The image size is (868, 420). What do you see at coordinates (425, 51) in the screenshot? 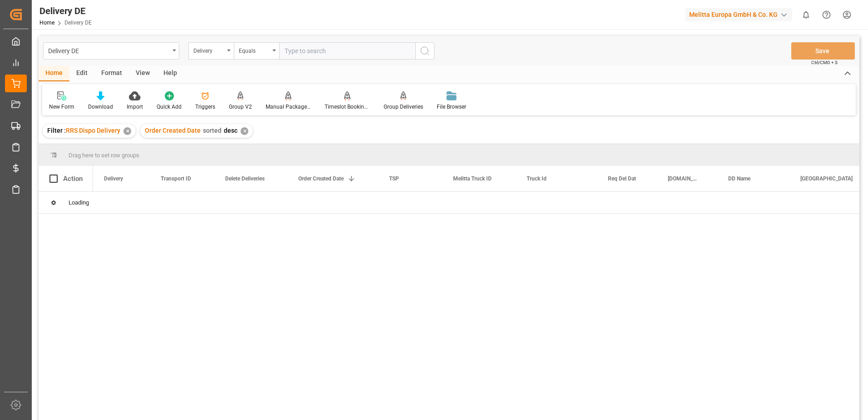
I see `button: search button` at bounding box center [425, 51].